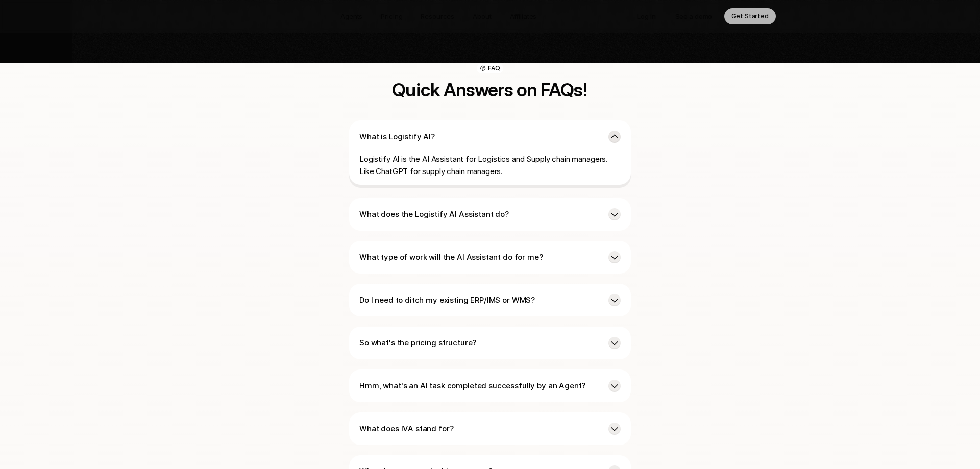 The width and height of the screenshot is (980, 469). I want to click on p: Get Started, so click(750, 16).